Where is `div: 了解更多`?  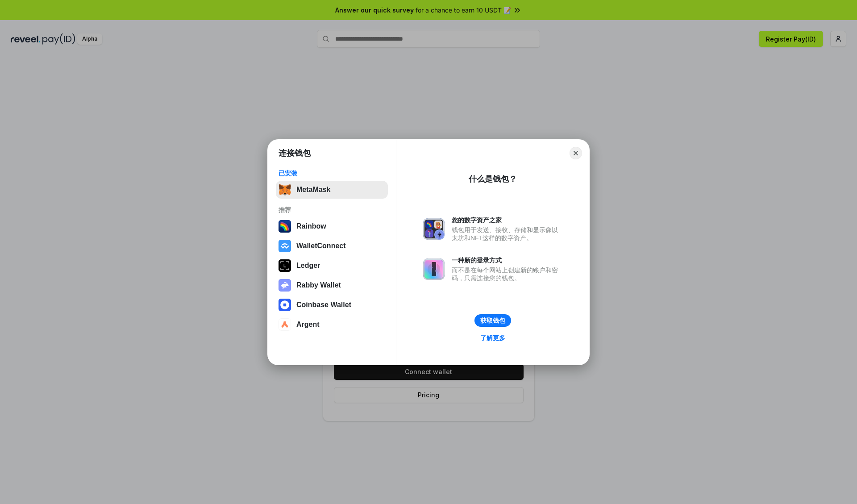
div: 了解更多 is located at coordinates (492, 338).